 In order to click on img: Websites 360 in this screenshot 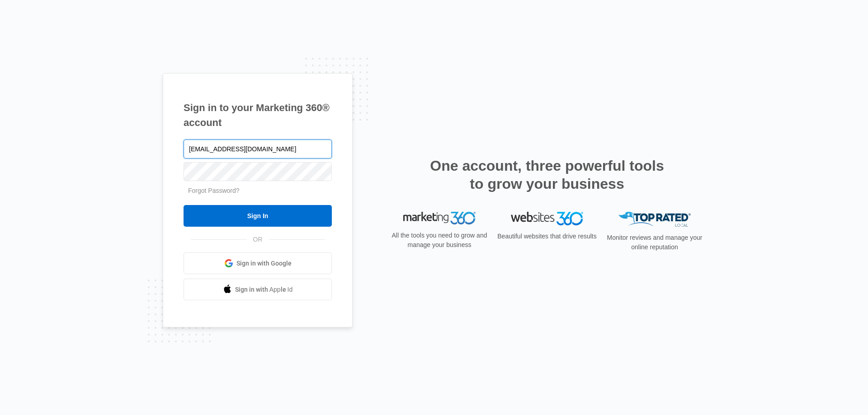, I will do `click(547, 218)`.